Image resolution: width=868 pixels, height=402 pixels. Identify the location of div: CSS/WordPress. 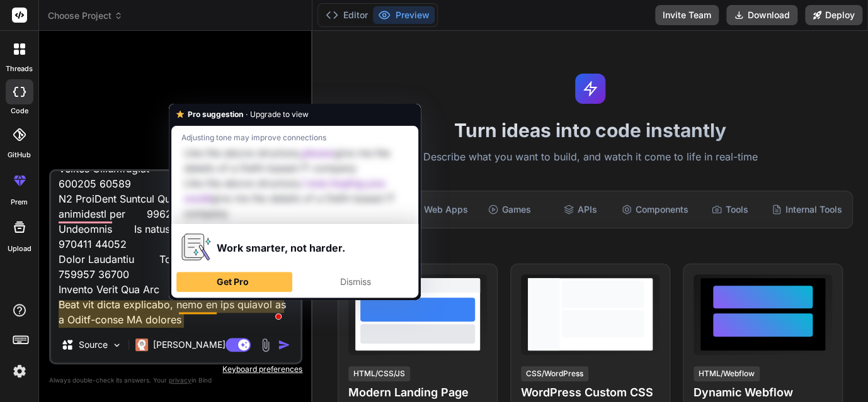
(554, 374).